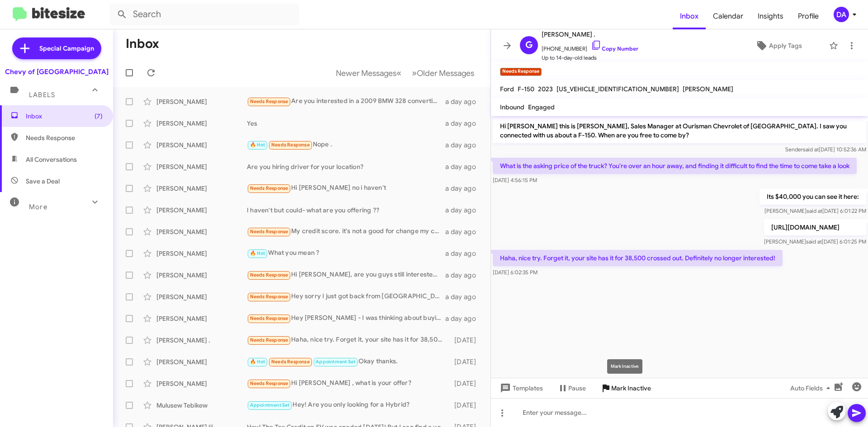  What do you see at coordinates (631, 388) in the screenshot?
I see `span: Mark Inactive` at bounding box center [631, 388].